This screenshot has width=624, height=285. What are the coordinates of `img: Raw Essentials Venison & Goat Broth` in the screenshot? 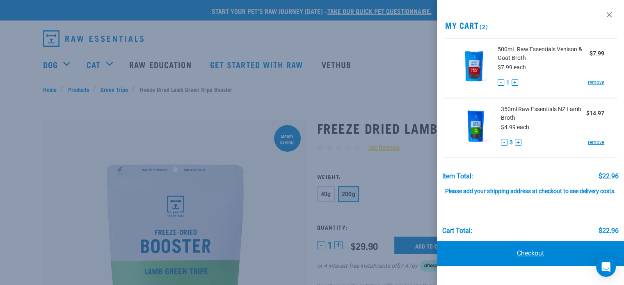 It's located at (474, 66).